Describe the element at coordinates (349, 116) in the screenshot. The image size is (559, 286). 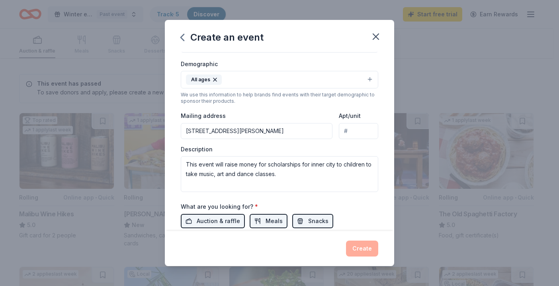
I see `label: Apt/unit` at that location.